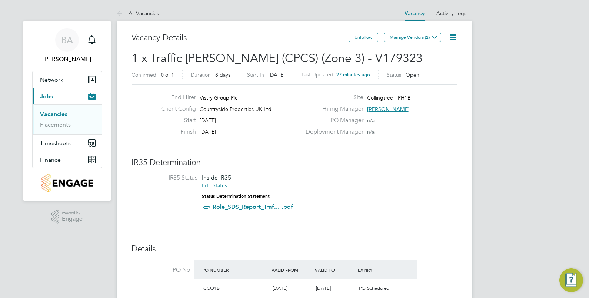 This screenshot has height=298, width=589. What do you see at coordinates (363, 37) in the screenshot?
I see `button: Unfollow` at bounding box center [363, 37].